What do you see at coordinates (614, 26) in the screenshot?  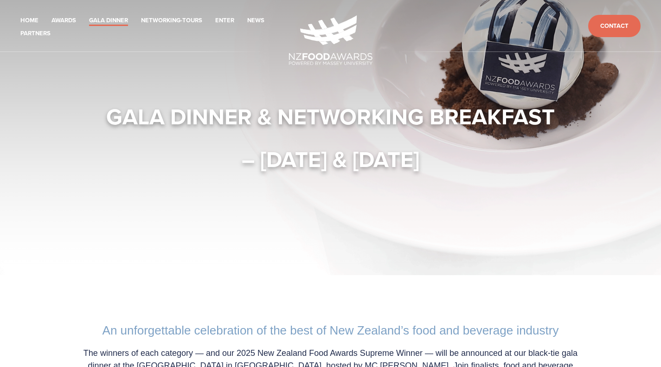 I see `a: Contact` at bounding box center [614, 26].